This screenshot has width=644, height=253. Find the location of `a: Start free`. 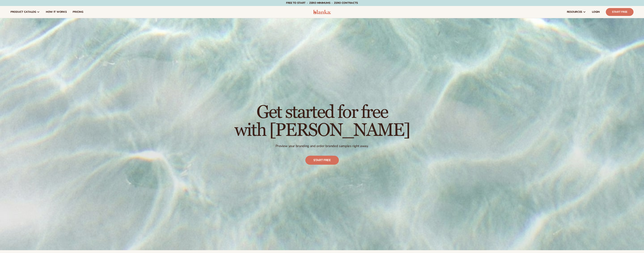

a: Start free is located at coordinates (322, 160).